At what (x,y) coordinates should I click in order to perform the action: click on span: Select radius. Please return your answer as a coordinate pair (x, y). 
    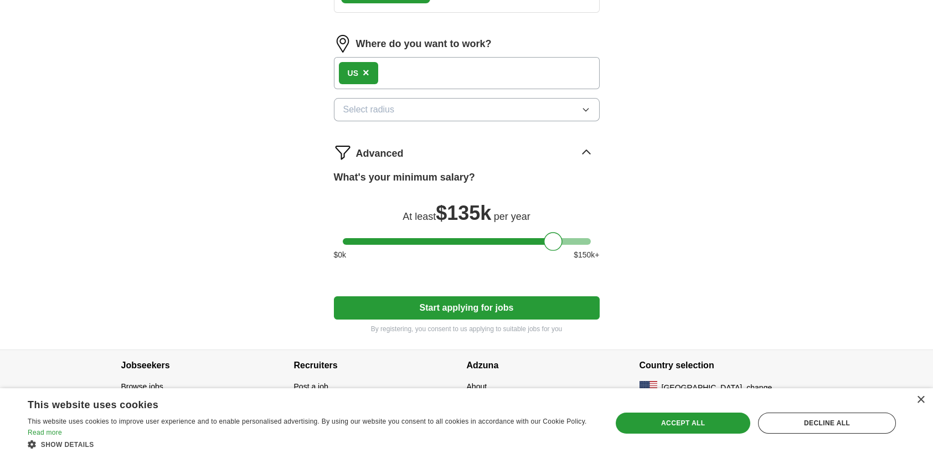
    Looking at the image, I should click on (369, 110).